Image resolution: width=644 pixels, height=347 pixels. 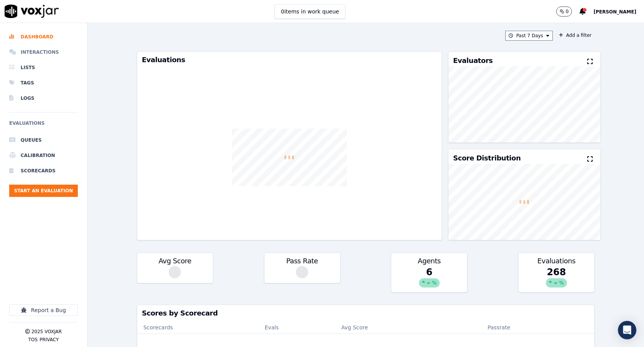 I want to click on h3: Scores by Scorecard, so click(x=366, y=313).